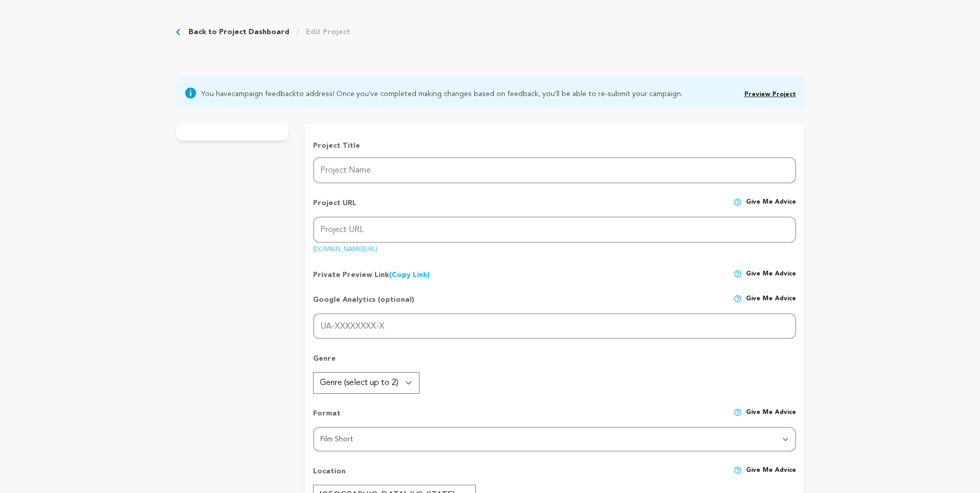 The height and width of the screenshot is (493, 980). I want to click on p: Project URL, so click(335, 207).